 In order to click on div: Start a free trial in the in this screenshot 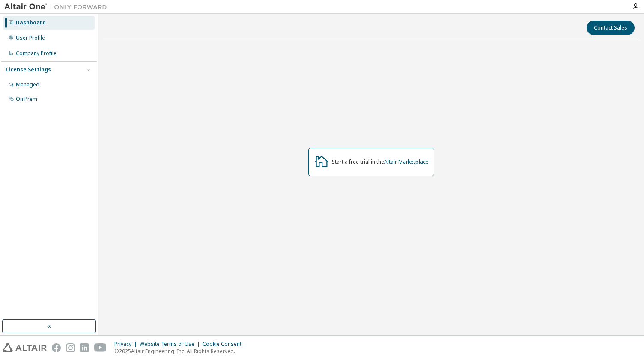, I will do `click(380, 162)`.